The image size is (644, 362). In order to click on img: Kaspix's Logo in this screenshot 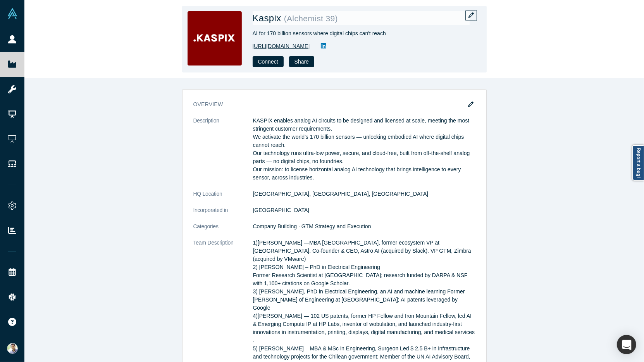, I will do `click(215, 38)`.